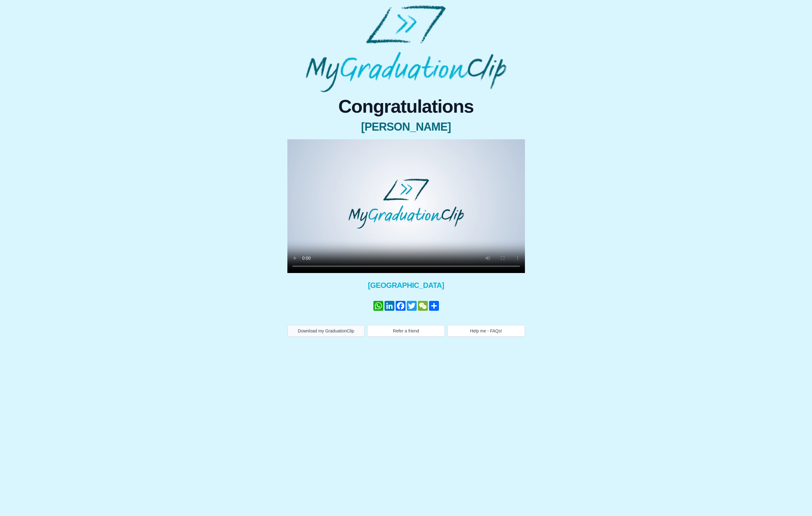  I want to click on a: Share, so click(434, 306).